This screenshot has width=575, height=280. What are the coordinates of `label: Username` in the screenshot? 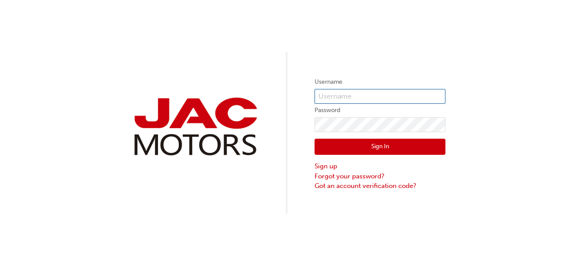 It's located at (380, 82).